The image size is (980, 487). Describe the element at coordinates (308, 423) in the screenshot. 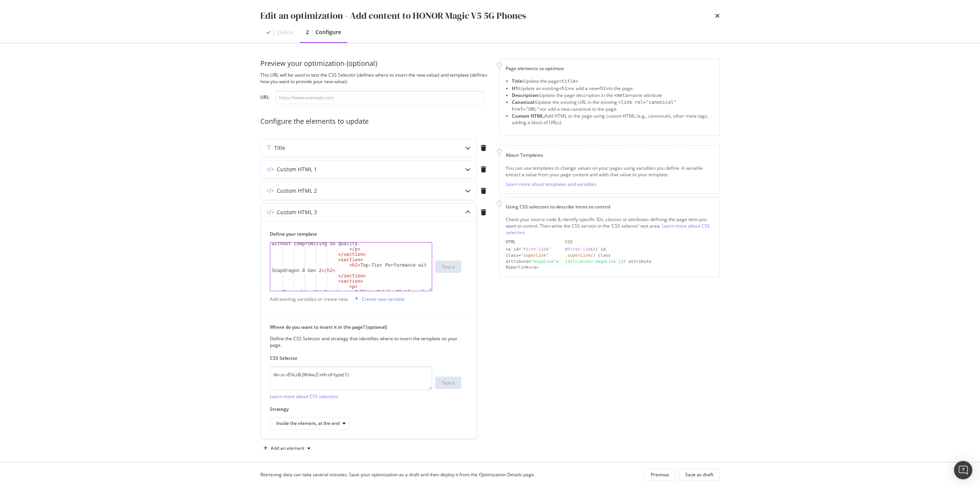

I see `div: Inside the element, at the end` at that location.